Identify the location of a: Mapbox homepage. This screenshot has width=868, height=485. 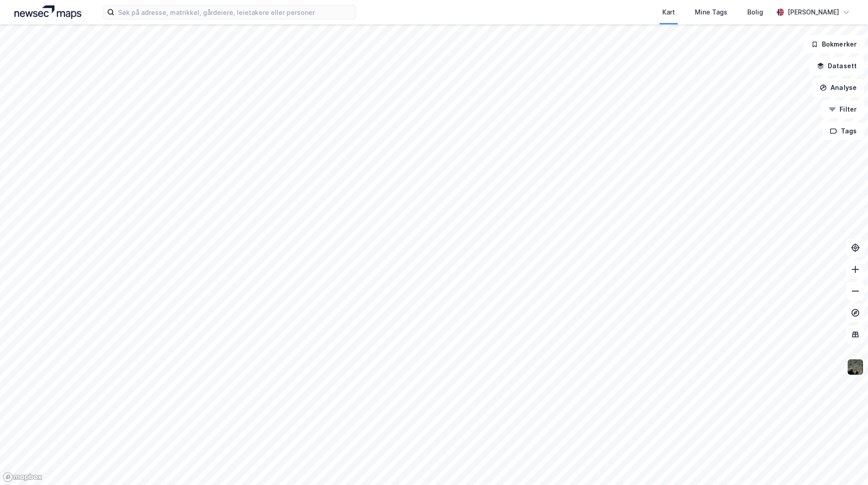
(22, 478).